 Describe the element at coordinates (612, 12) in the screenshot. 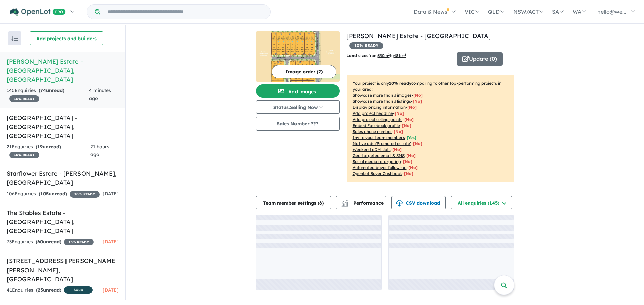

I see `span: hello@we...` at that location.